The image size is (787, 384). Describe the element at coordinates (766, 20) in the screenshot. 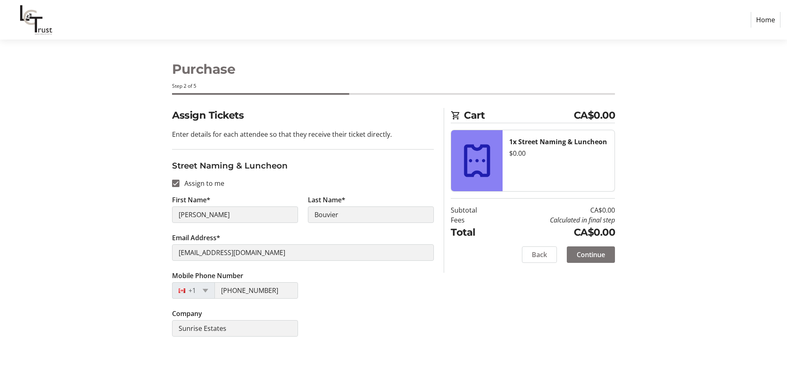

I see `a: Home` at that location.